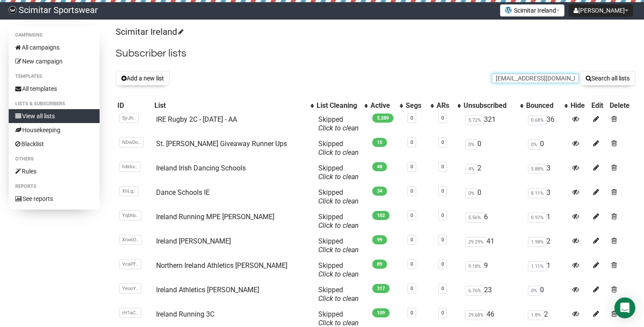 Image resolution: width=644 pixels, height=327 pixels. Describe the element at coordinates (537, 120) in the screenshot. I see `span: 0.68%` at that location.